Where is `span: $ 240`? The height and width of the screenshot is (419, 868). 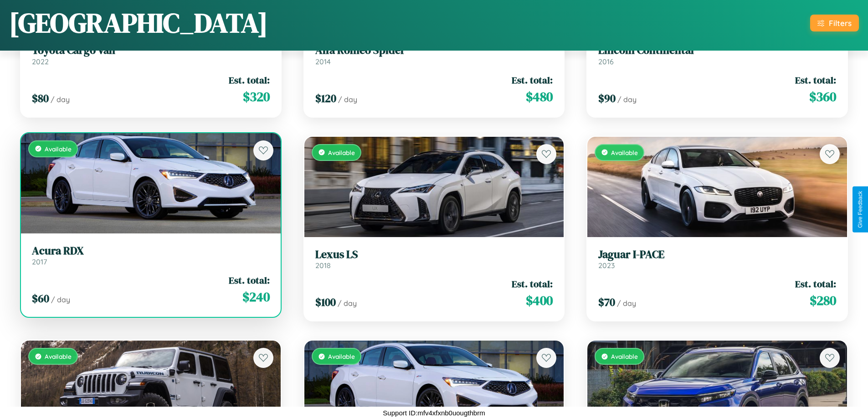 span: $ 240 is located at coordinates (256, 297).